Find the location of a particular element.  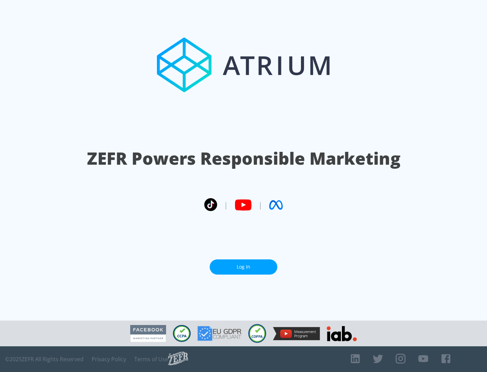

a: Log In is located at coordinates (243, 267).